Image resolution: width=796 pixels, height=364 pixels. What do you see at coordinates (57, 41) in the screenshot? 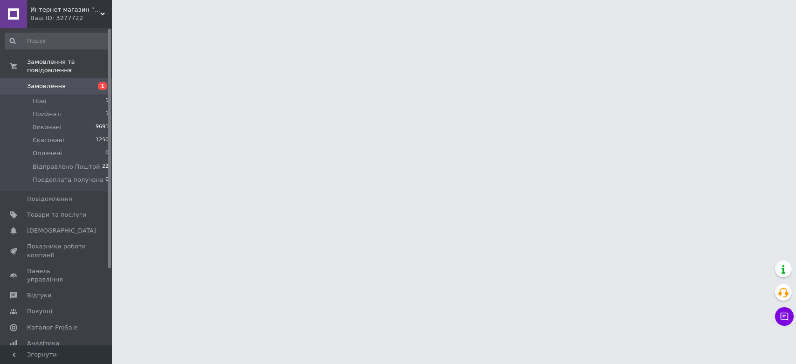
I see `input: Пошук` at bounding box center [57, 41].